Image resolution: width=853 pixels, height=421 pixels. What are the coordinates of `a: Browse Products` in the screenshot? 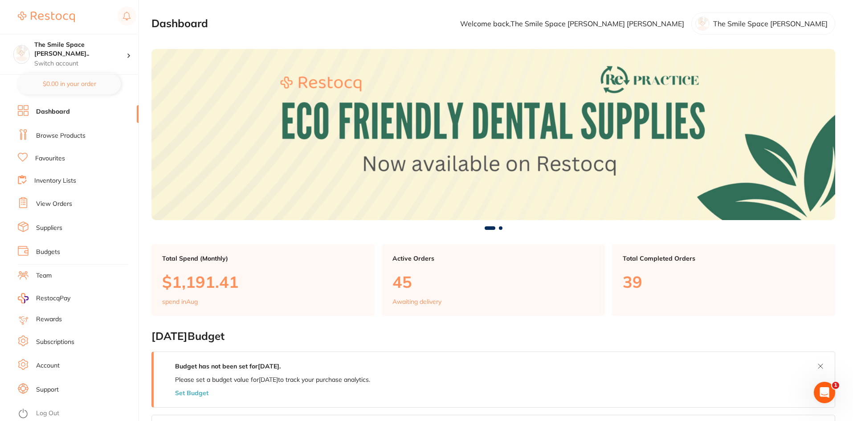 It's located at (61, 136).